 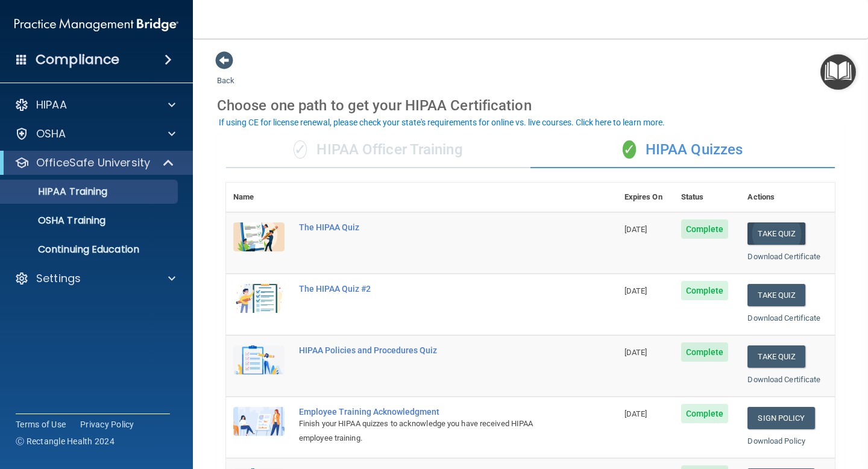 I want to click on a: Terms of Use, so click(x=41, y=425).